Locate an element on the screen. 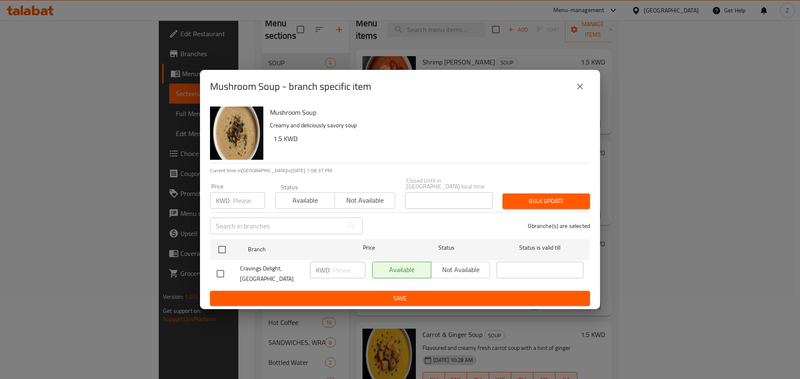  h6: 1.5 KWD is located at coordinates (428, 139).